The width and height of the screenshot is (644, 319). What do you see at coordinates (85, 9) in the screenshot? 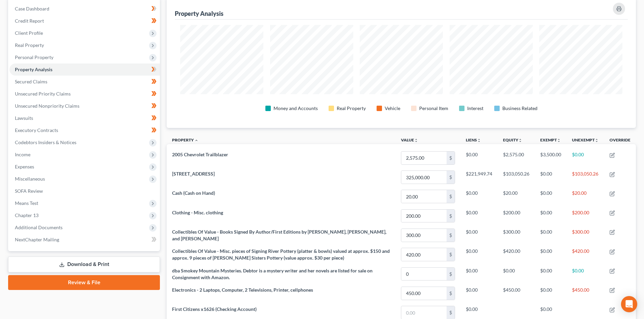
I see `a: Case Dashboard` at bounding box center [85, 9].